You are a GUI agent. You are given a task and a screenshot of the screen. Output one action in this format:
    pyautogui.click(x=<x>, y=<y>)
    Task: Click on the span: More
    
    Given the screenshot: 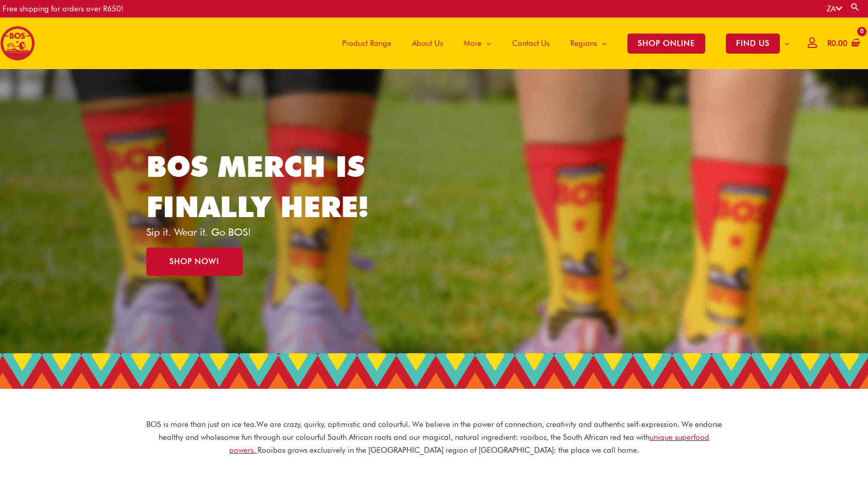 What is the action you would take?
    pyautogui.click(x=472, y=44)
    